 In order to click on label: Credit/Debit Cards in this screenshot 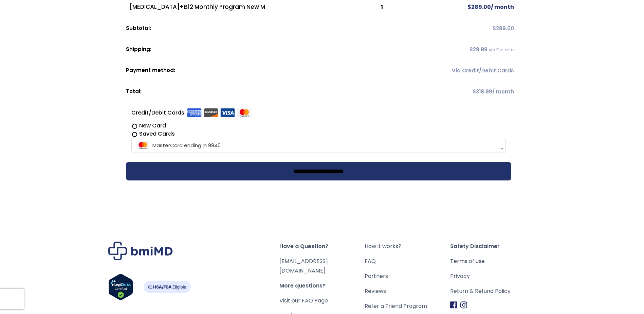, I will do `click(192, 113)`.